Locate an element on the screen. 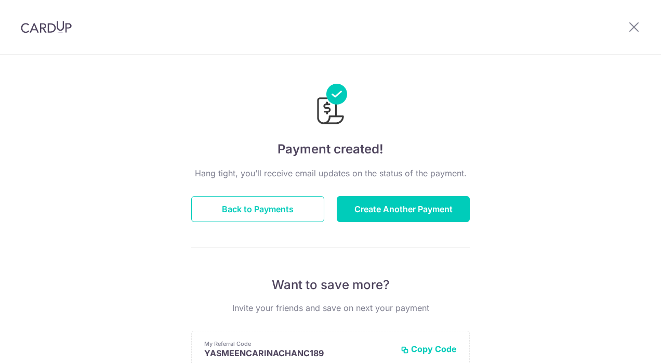 This screenshot has width=661, height=363. button: Back to Payments is located at coordinates (258, 209).